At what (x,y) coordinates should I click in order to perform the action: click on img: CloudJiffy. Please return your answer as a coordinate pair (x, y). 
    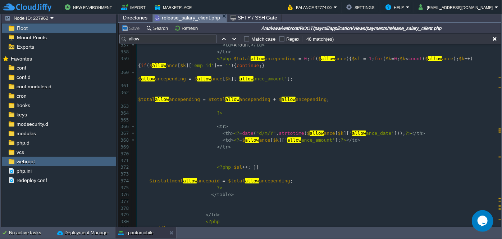
    Looking at the image, I should click on (27, 7).